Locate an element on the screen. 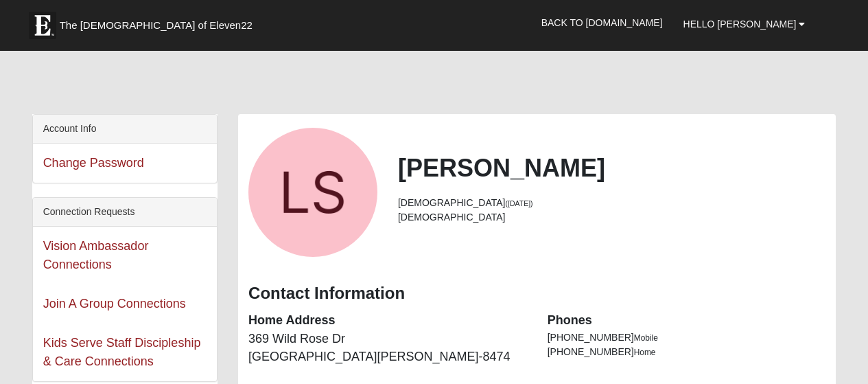 The height and width of the screenshot is (384, 868). div: Account Info is located at coordinates (125, 129).